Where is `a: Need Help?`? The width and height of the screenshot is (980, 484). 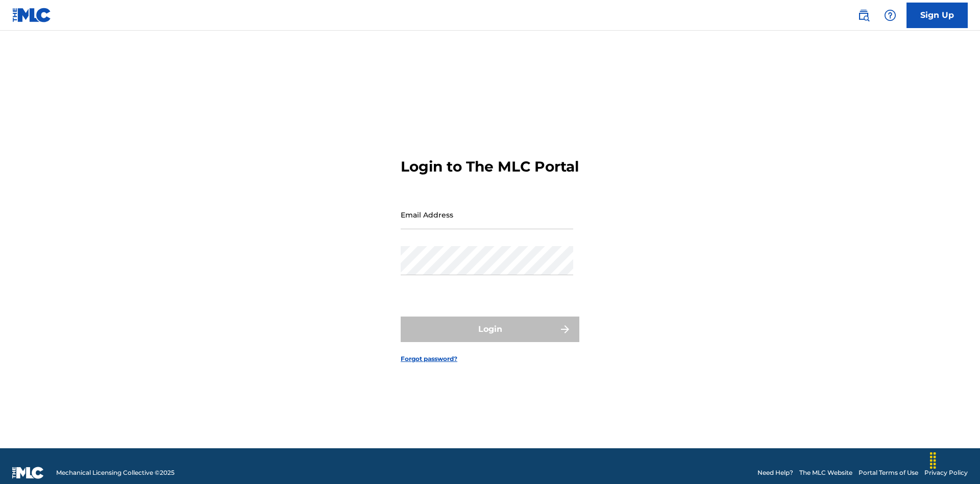 a: Need Help? is located at coordinates (775, 473).